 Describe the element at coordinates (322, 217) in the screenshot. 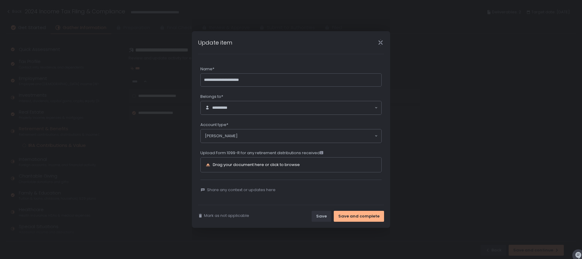

I see `button: Save` at that location.